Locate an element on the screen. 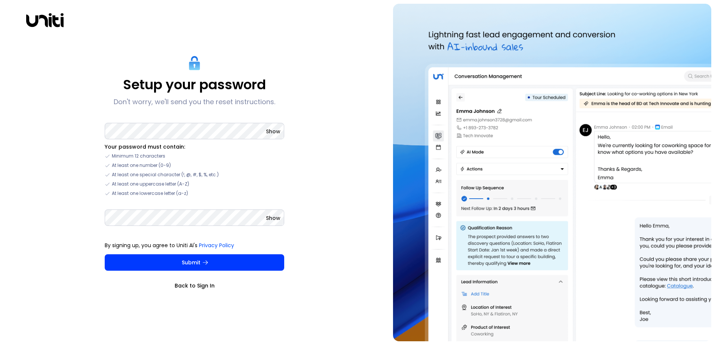 Image resolution: width=715 pixels, height=345 pixels. img: auth-hero.png is located at coordinates (552, 173).